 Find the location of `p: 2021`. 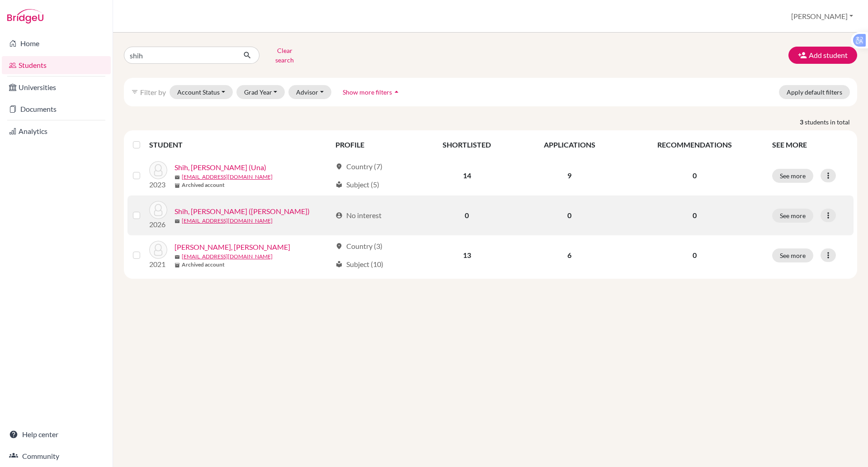

p: 2021 is located at coordinates (158, 265).